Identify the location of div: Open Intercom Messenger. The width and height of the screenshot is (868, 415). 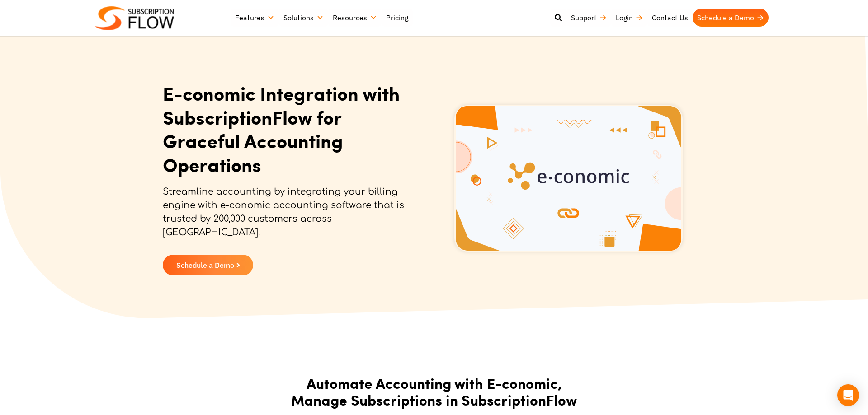
(848, 395).